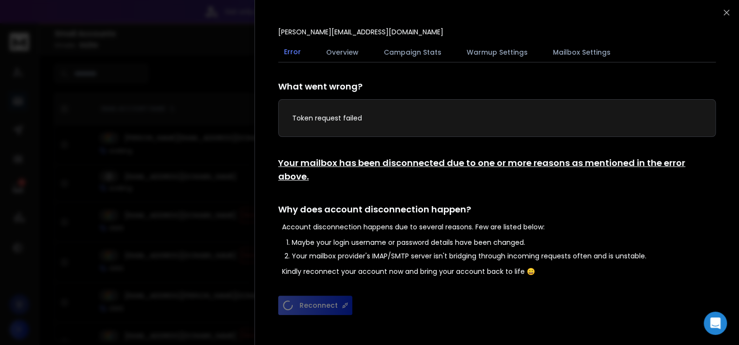 This screenshot has height=345, width=739. I want to click on h1: Why does account disconnection happen?, so click(497, 210).